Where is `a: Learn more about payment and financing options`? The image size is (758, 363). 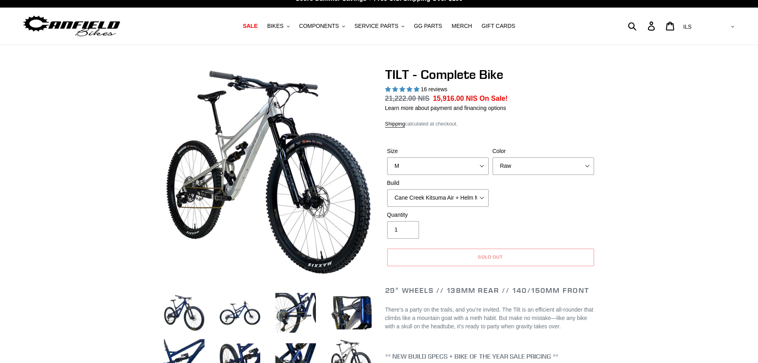
a: Learn more about payment and financing options is located at coordinates (446, 108).